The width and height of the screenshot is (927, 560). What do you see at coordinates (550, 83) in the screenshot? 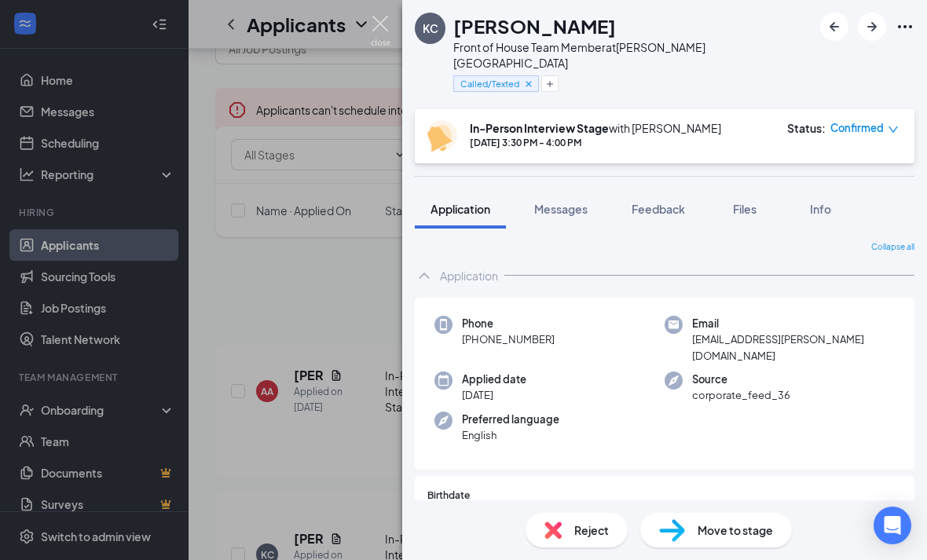
I see `button: Plus` at bounding box center [550, 83].